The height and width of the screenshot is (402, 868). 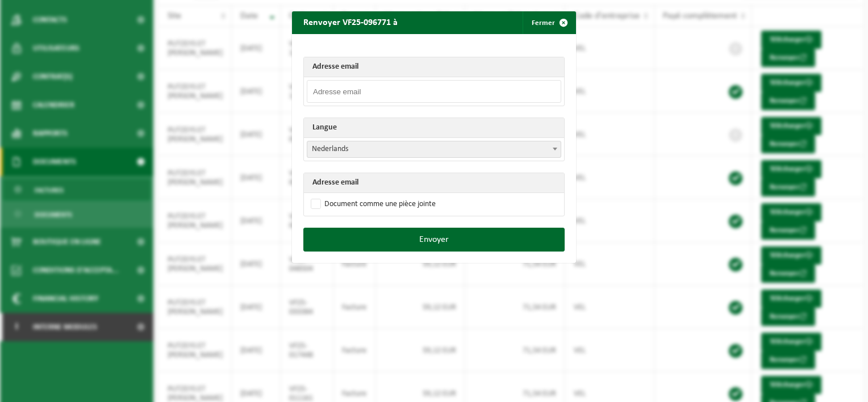 I want to click on h2: Renvoyer VF25-096771 à, so click(x=351, y=22).